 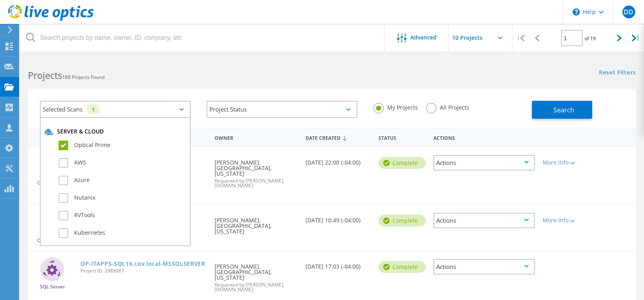 What do you see at coordinates (93, 109) in the screenshot?
I see `div: 1` at bounding box center [93, 109].